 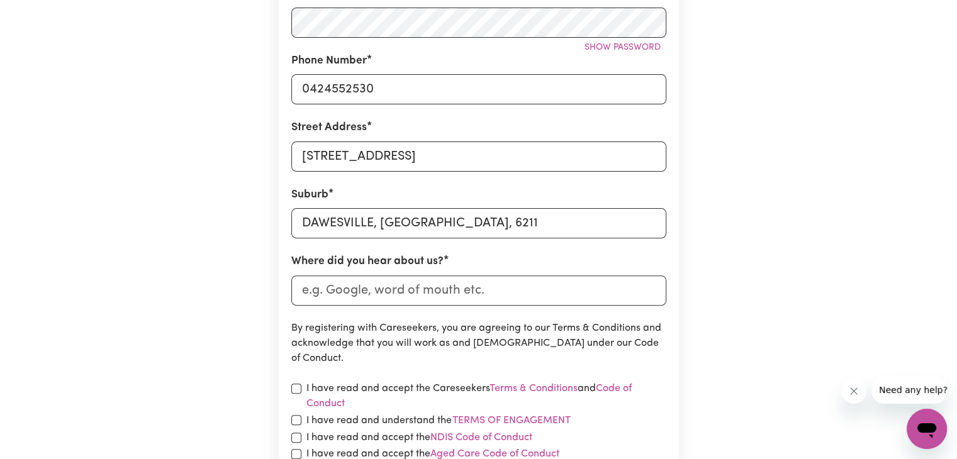 What do you see at coordinates (622, 47) in the screenshot?
I see `button: Show password` at bounding box center [622, 47].